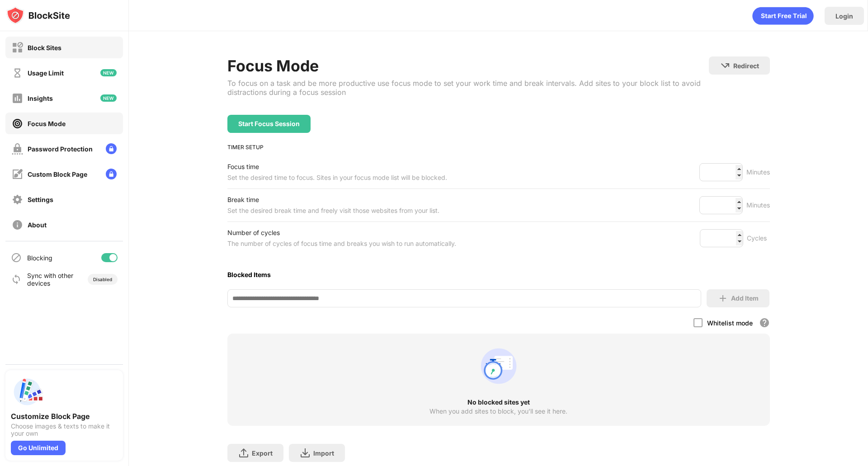  I want to click on img: block-off.svg, so click(17, 48).